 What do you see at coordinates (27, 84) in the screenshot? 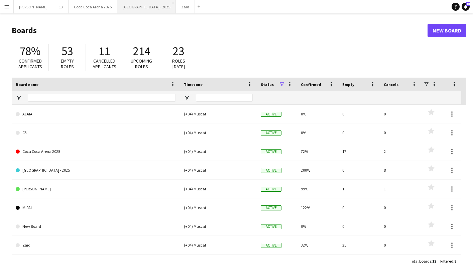
I see `span: Board name` at bounding box center [27, 84].